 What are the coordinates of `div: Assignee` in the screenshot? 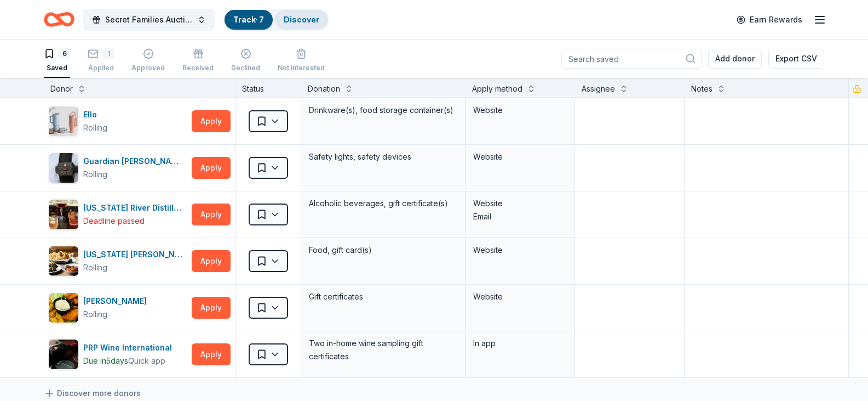 It's located at (598, 89).